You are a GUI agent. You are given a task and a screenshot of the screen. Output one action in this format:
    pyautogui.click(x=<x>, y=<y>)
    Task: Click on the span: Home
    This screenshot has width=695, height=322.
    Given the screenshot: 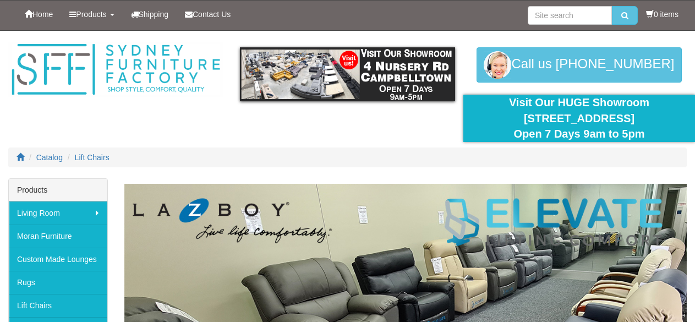 What is the action you would take?
    pyautogui.click(x=42, y=14)
    